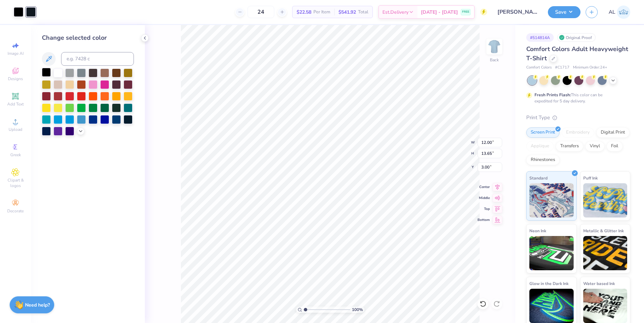 Image resolution: width=644 pixels, height=323 pixels. Describe the element at coordinates (577, 54) in the screenshot. I see `span: Comfort Colors Adult Heavyweight T-Shirt` at that location.